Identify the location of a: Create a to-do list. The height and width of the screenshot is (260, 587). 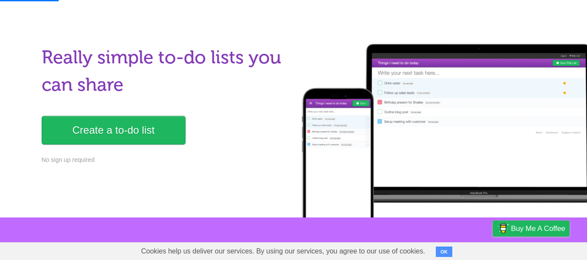
(113, 130).